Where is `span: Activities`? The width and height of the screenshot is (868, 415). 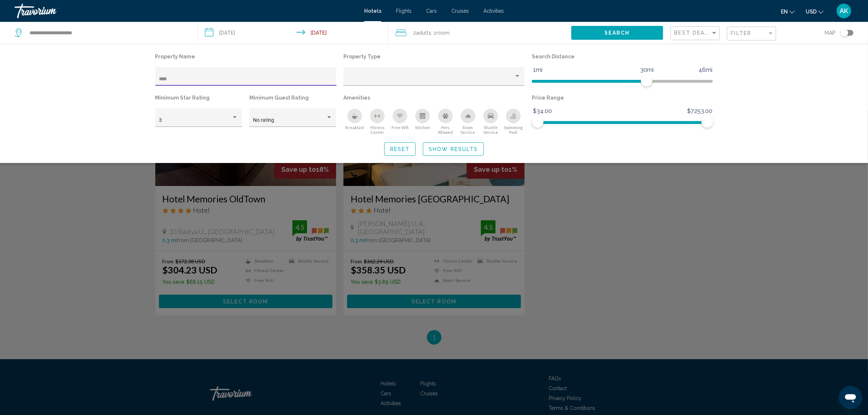 span: Activities is located at coordinates (494, 11).